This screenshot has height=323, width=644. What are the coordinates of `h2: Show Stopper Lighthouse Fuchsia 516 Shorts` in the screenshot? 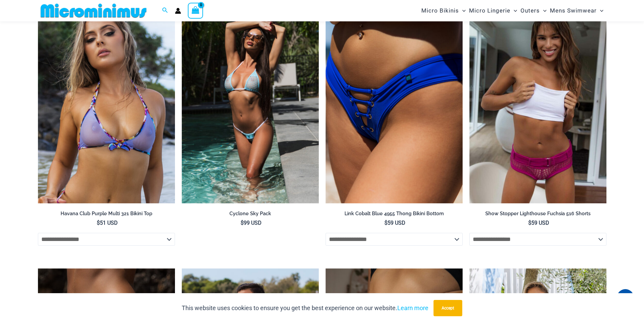 It's located at (538, 213).